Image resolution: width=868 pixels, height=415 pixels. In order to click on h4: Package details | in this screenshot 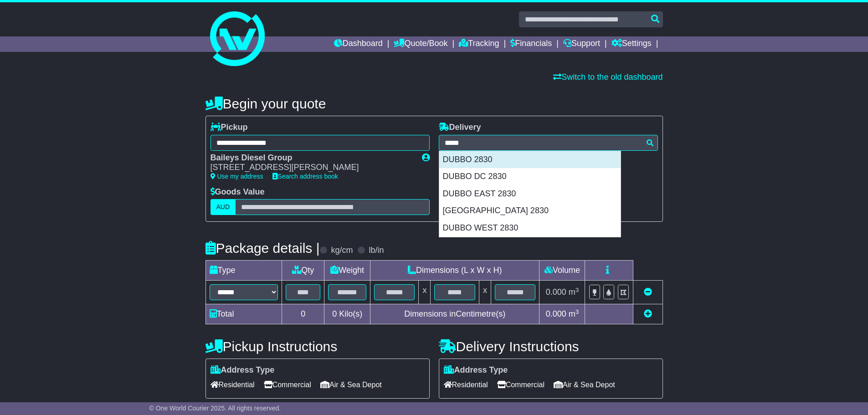, I will do `click(263, 248)`.